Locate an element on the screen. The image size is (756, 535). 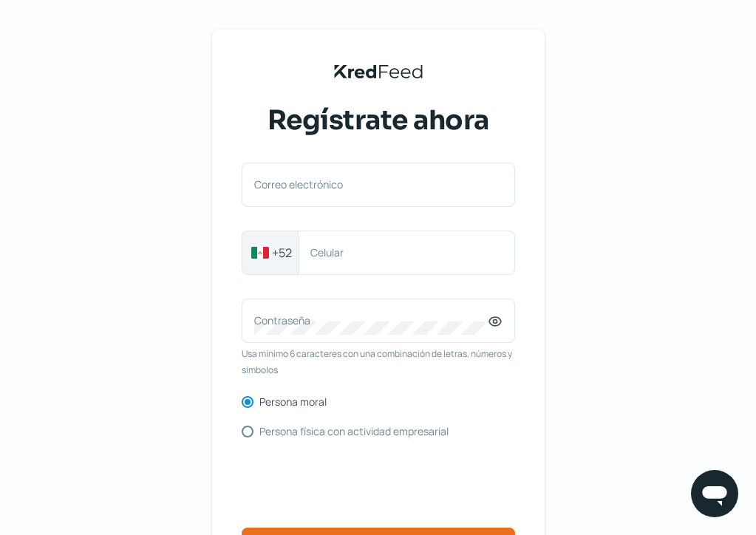
img: chatIcon is located at coordinates (714, 494).